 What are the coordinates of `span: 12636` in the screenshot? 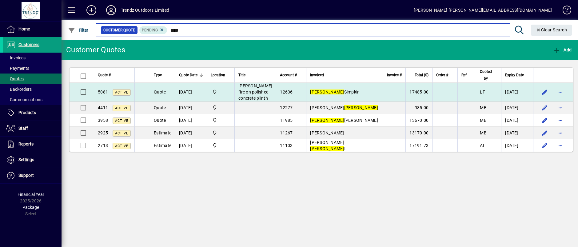 It's located at (286, 92).